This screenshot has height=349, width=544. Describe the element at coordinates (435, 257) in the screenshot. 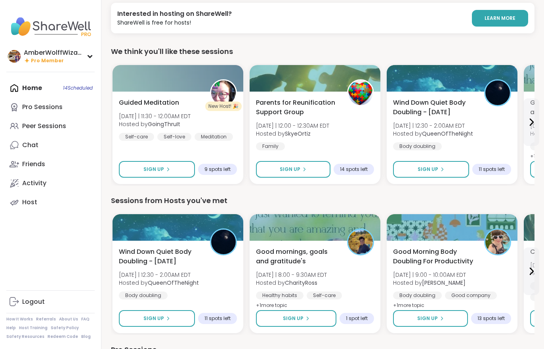

I see `span: Good Morning Body Doubling For Productivity` at that location.